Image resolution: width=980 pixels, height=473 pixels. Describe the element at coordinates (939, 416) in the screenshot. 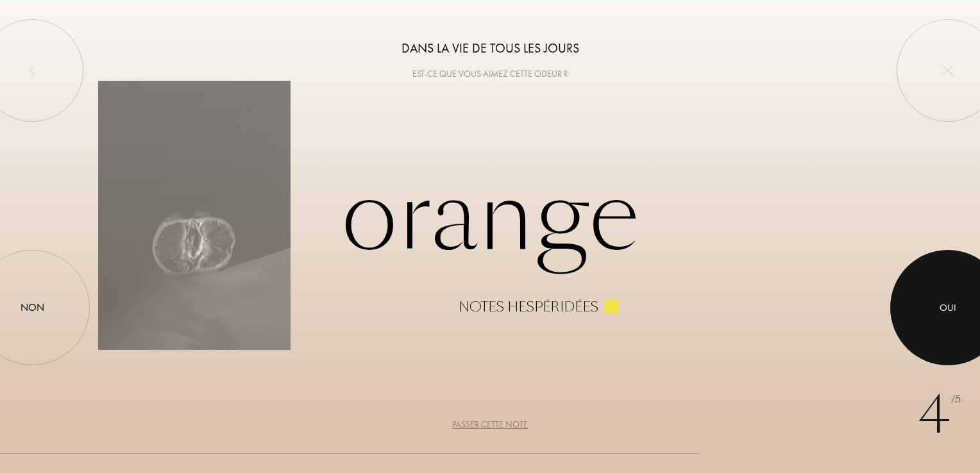

I see `div: 4` at that location.